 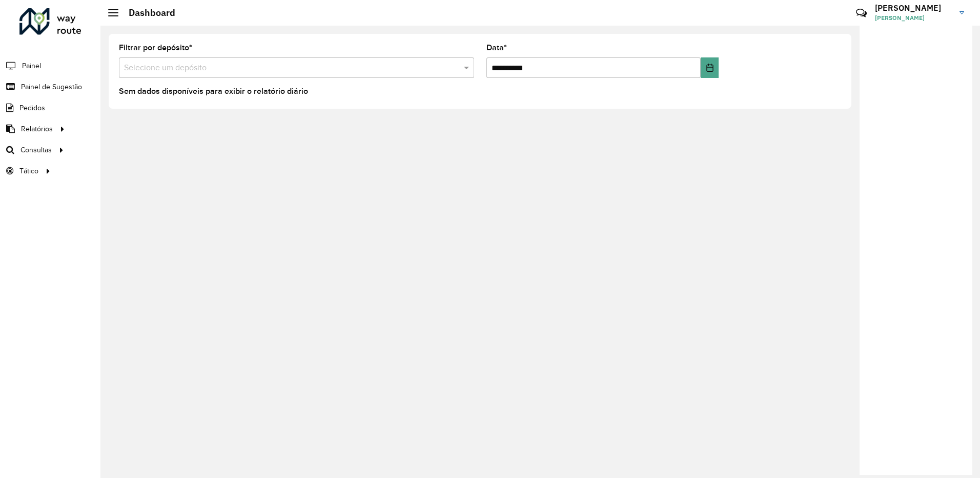 What do you see at coordinates (36, 150) in the screenshot?
I see `span: Consultas` at bounding box center [36, 150].